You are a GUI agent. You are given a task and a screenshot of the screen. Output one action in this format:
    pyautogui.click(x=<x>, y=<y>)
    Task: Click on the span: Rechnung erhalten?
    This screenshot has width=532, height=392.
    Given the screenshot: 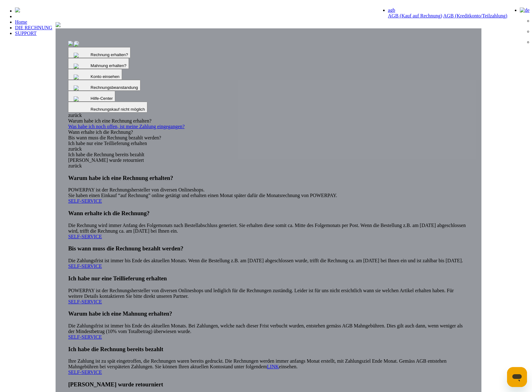 What is the action you would take?
    pyautogui.click(x=109, y=55)
    